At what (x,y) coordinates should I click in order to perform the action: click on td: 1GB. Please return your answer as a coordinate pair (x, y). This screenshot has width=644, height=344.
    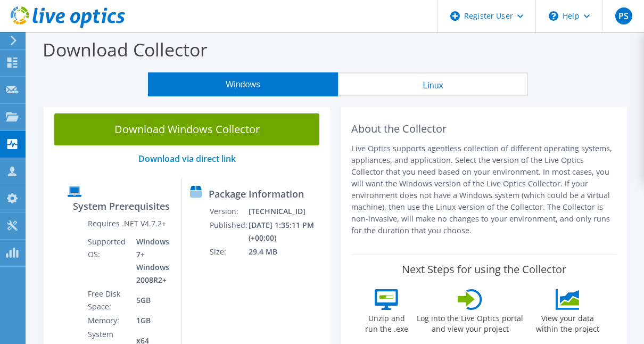
    Looking at the image, I should click on (150, 320).